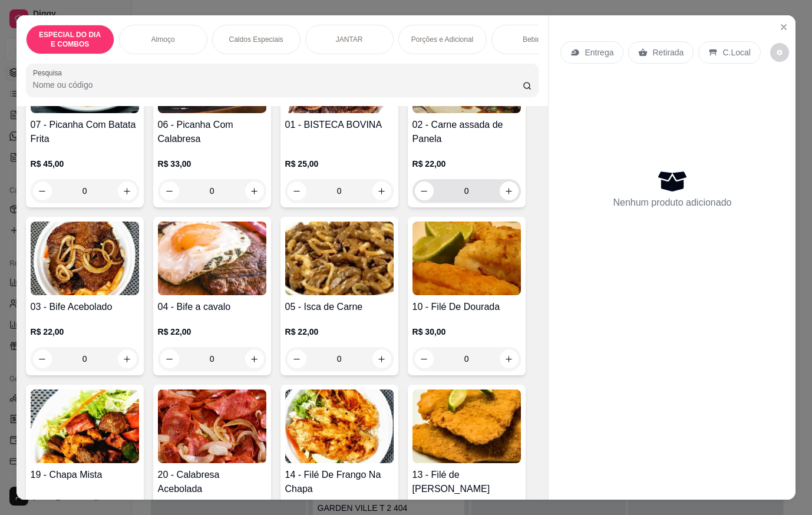 Image resolution: width=812 pixels, height=515 pixels. What do you see at coordinates (442, 39) in the screenshot?
I see `p: Porções e Adicional` at bounding box center [442, 39].